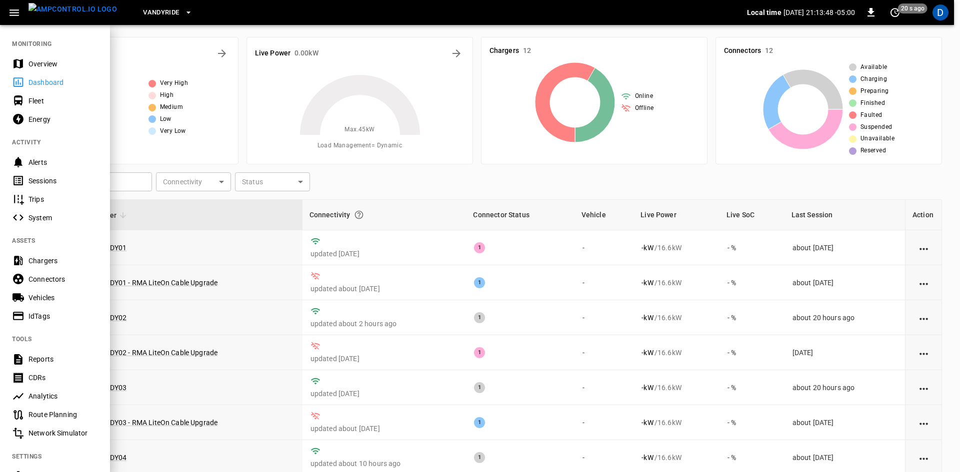 This screenshot has width=960, height=472. Describe the element at coordinates (912, 8) in the screenshot. I see `span: 20 s ago` at that location.